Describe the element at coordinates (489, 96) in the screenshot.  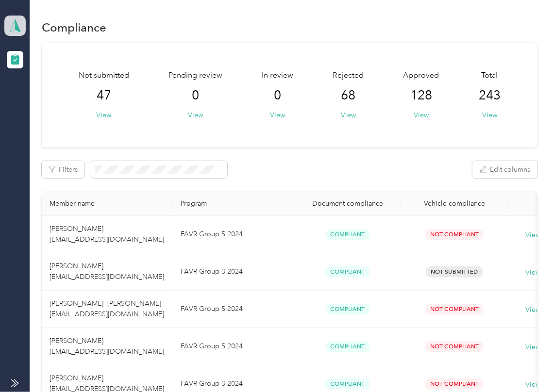
I see `span: 243` at that location.